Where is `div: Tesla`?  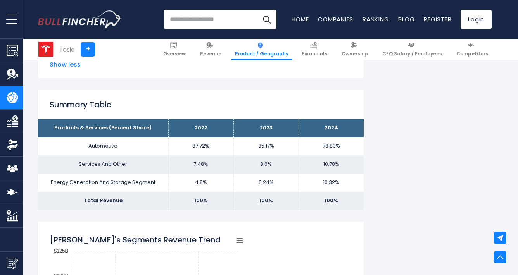
div: Tesla is located at coordinates (67, 49).